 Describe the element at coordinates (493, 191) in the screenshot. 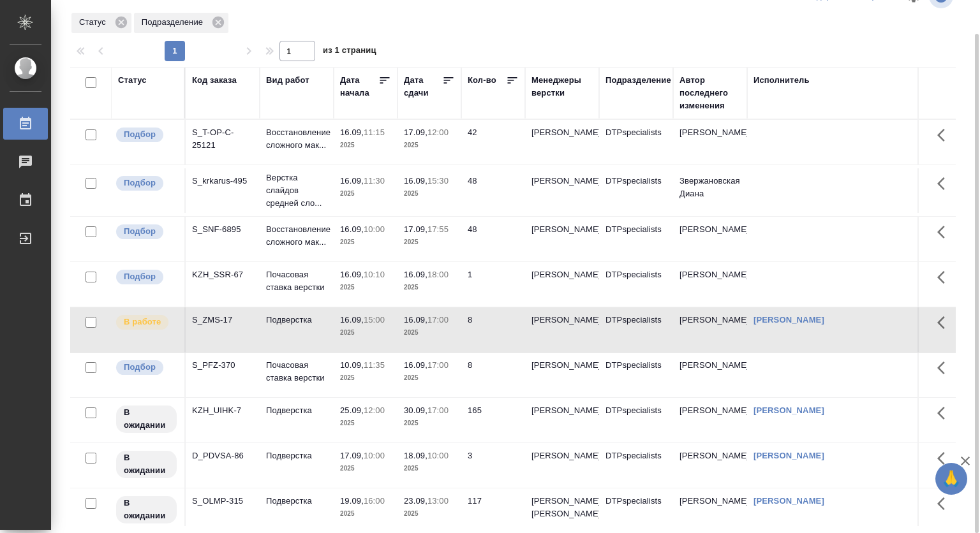

I see `td: 48` at that location.